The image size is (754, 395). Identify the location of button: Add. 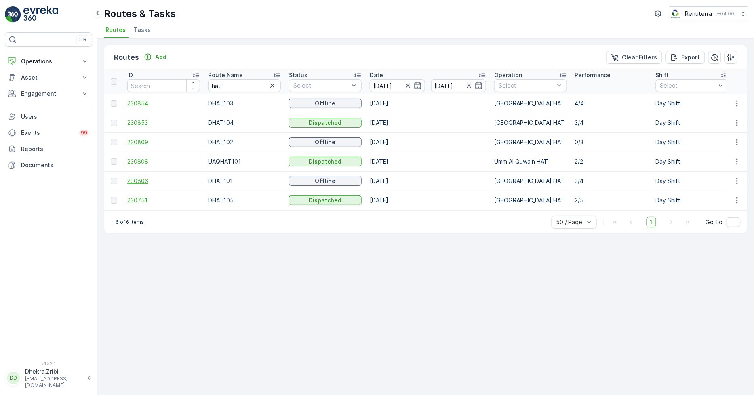
(155, 57).